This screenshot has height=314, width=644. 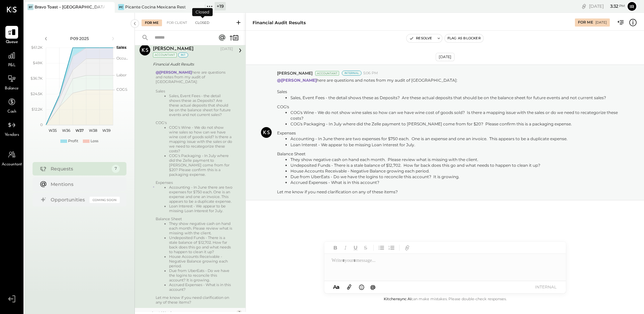 I want to click on button: Ir, so click(x=632, y=7).